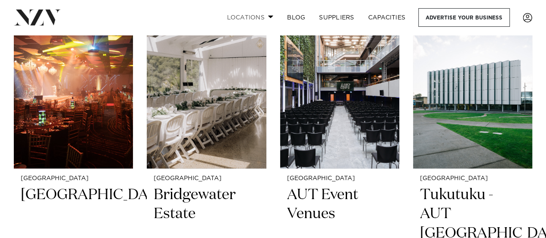 Image resolution: width=546 pixels, height=238 pixels. What do you see at coordinates (387, 17) in the screenshot?
I see `a: Capacities` at bounding box center [387, 17].